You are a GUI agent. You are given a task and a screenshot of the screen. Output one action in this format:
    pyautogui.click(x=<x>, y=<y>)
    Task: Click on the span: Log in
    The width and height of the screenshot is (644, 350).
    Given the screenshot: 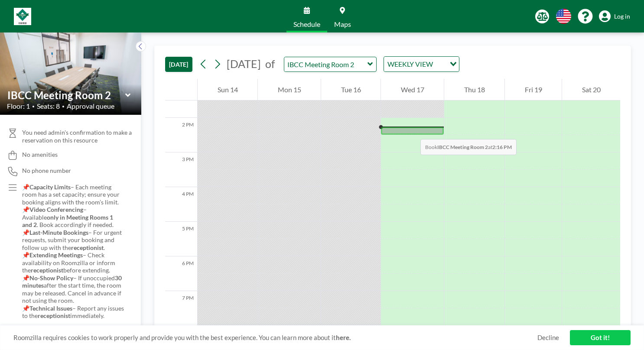 What is the action you would take?
    pyautogui.click(x=622, y=17)
    